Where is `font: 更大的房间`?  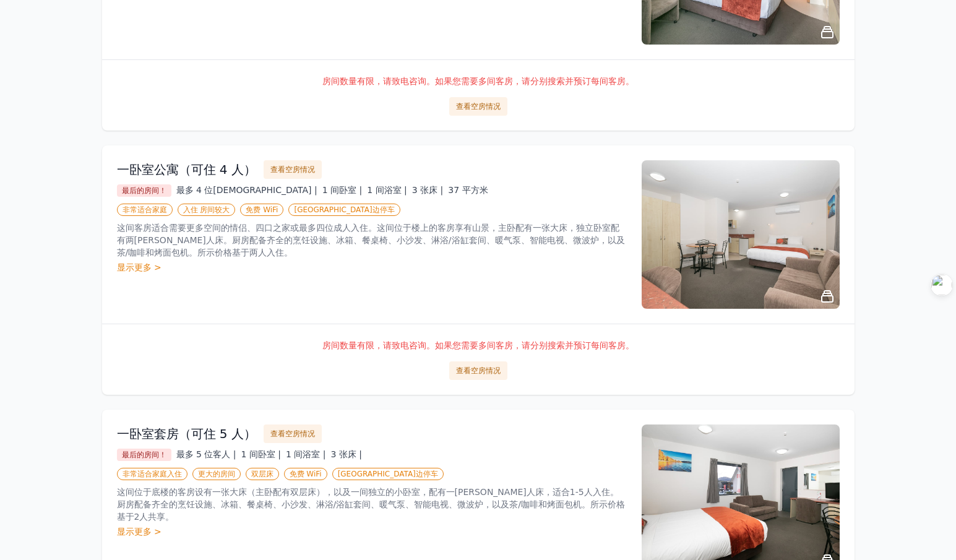
font: 更大的房间 is located at coordinates (217, 474).